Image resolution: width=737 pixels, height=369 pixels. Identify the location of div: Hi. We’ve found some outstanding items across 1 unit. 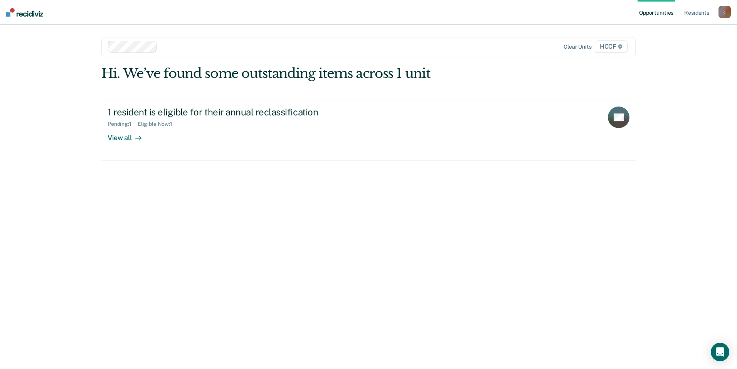
(315, 73).